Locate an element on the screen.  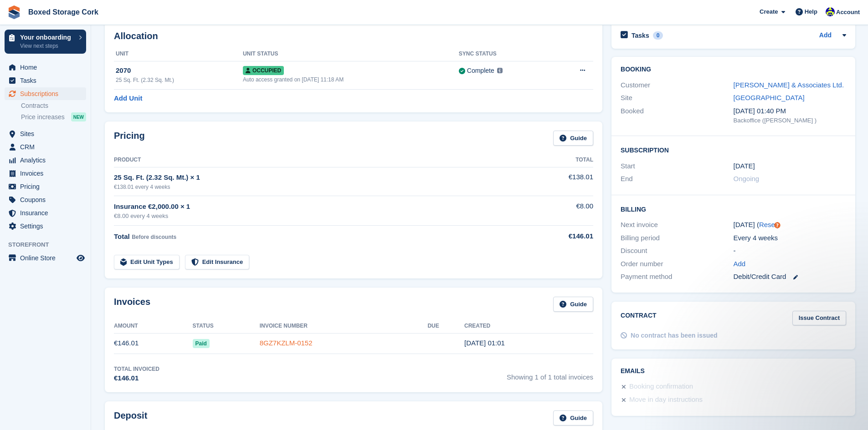
td: €138.01 is located at coordinates (556, 181).